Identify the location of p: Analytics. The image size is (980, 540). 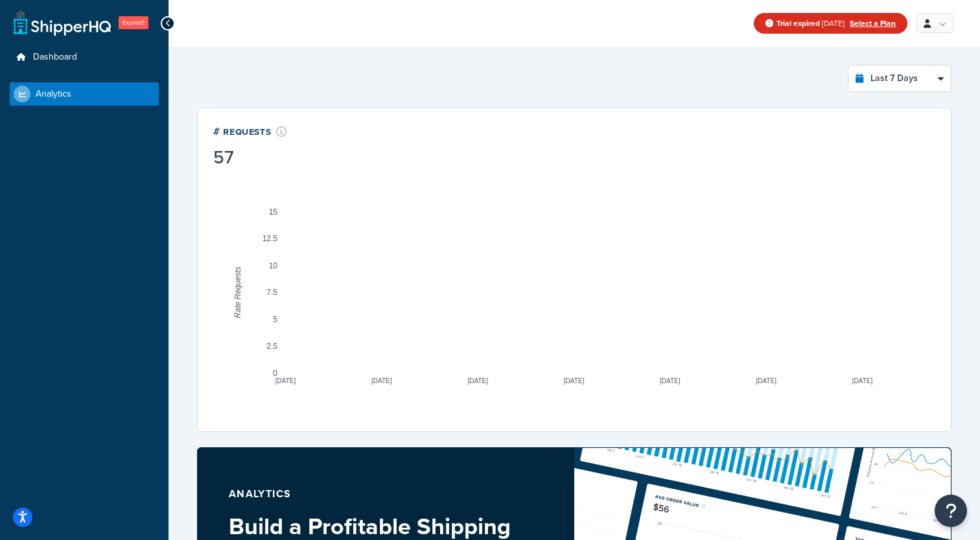
(386, 494).